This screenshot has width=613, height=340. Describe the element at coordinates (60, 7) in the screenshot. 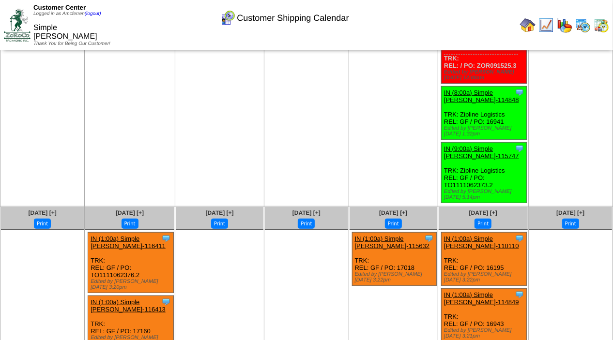

I see `span: Customer Center` at that location.